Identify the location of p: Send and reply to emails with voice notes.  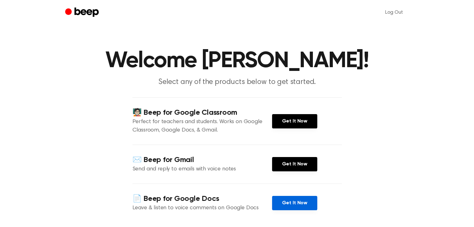
(202, 169).